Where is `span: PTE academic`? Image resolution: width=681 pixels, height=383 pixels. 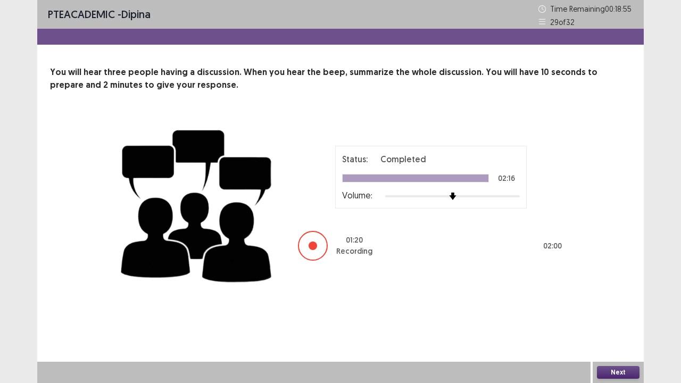
span: PTE academic is located at coordinates (81, 14).